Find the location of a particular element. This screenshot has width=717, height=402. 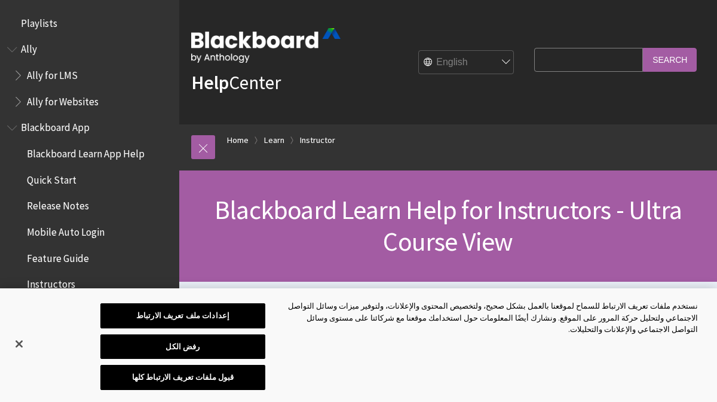

span: Mobile Auto Login is located at coordinates (66, 230).